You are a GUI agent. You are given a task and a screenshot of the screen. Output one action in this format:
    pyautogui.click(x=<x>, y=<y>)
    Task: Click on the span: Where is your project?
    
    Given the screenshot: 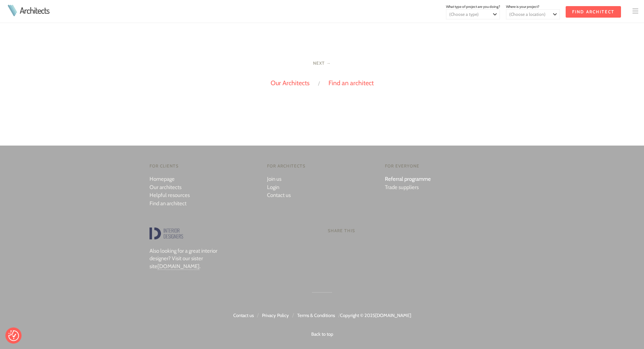 What is the action you would take?
    pyautogui.click(x=523, y=6)
    